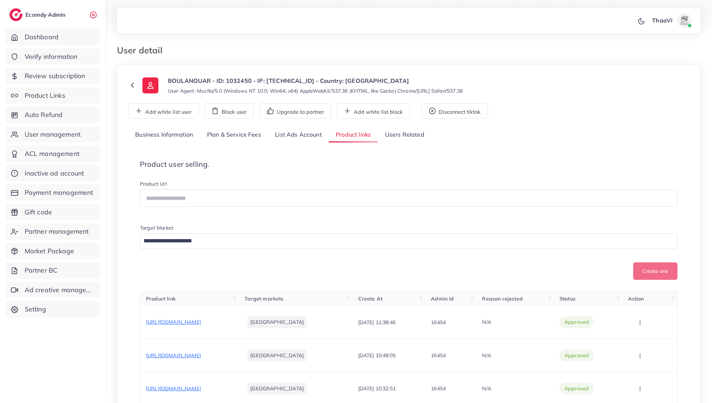  I want to click on button: Create one, so click(655, 271).